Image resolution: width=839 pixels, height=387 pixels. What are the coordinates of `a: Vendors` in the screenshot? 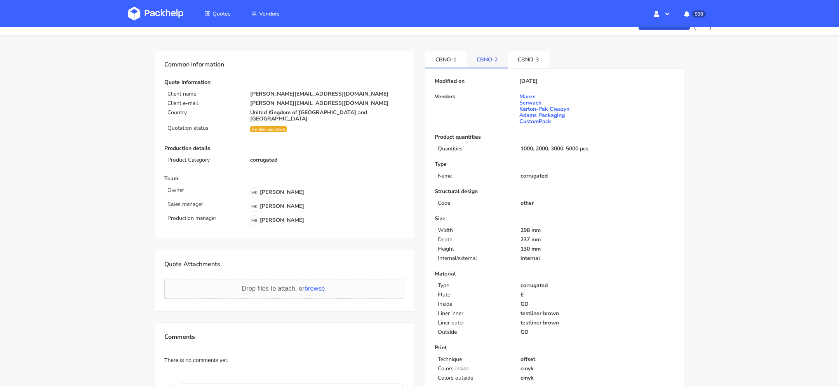 It's located at (265, 14).